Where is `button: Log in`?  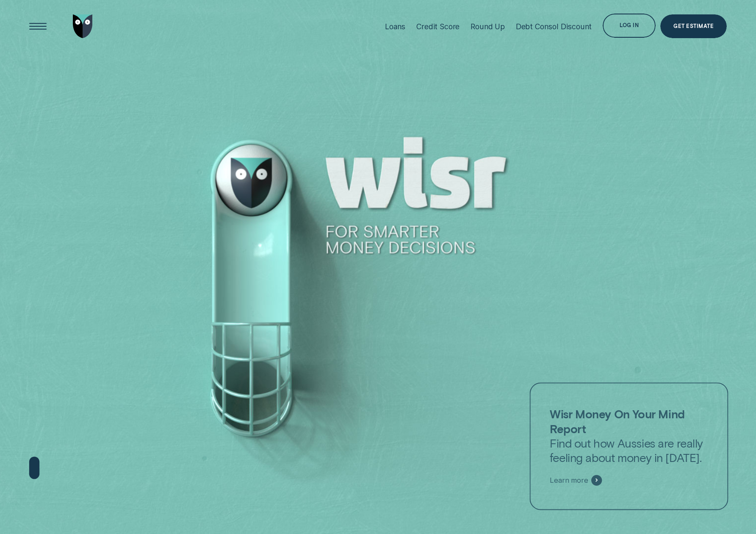
button: Log in is located at coordinates (629, 25).